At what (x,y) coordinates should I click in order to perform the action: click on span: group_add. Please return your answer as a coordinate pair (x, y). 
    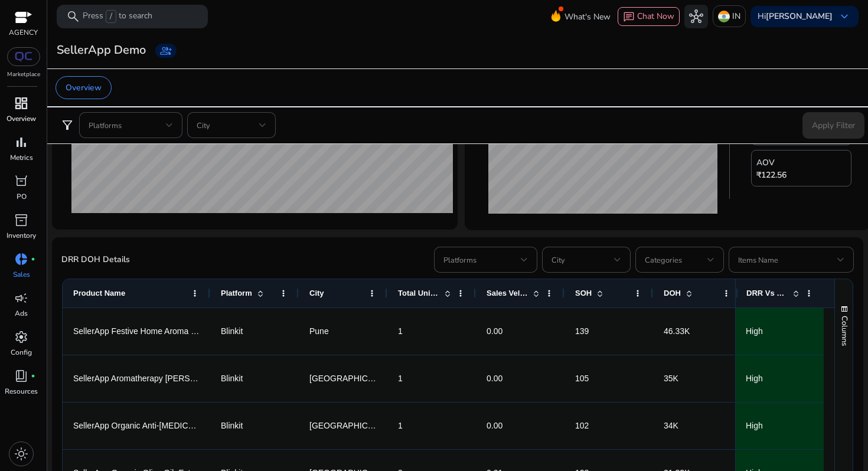
    Looking at the image, I should click on (166, 51).